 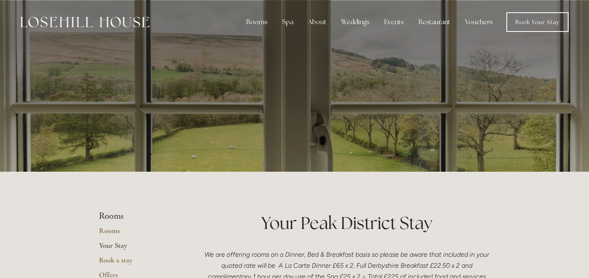 What do you see at coordinates (317, 22) in the screenshot?
I see `div: About` at bounding box center [317, 22].